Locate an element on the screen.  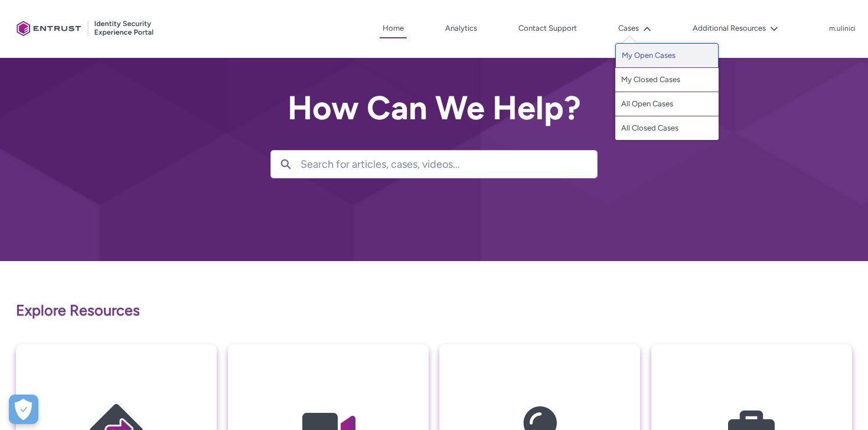
a: My Open Cases is located at coordinates (667, 56).